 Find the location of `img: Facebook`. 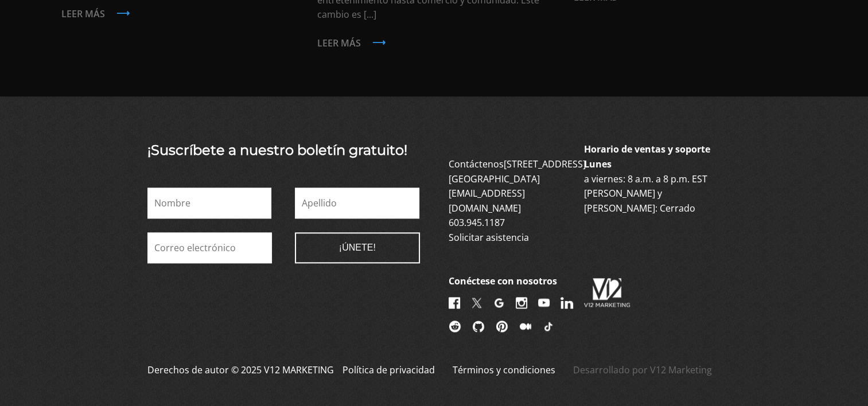

img: Facebook is located at coordinates (454, 302).